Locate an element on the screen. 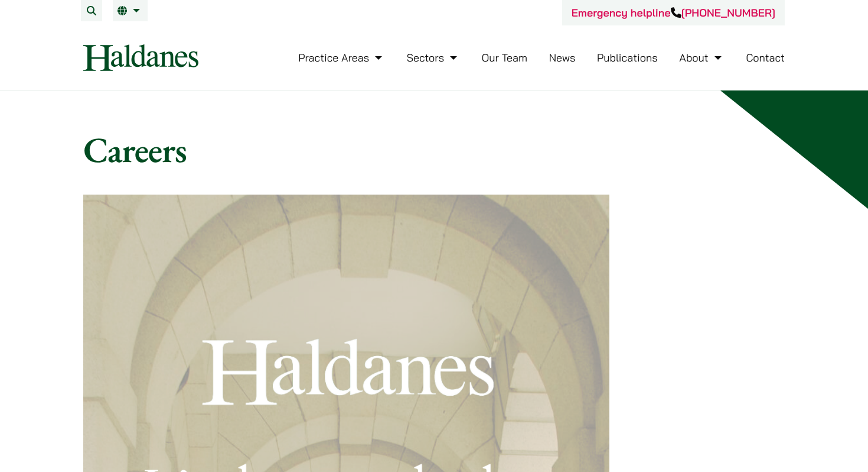 The width and height of the screenshot is (868, 472). a: About is located at coordinates (702, 57).